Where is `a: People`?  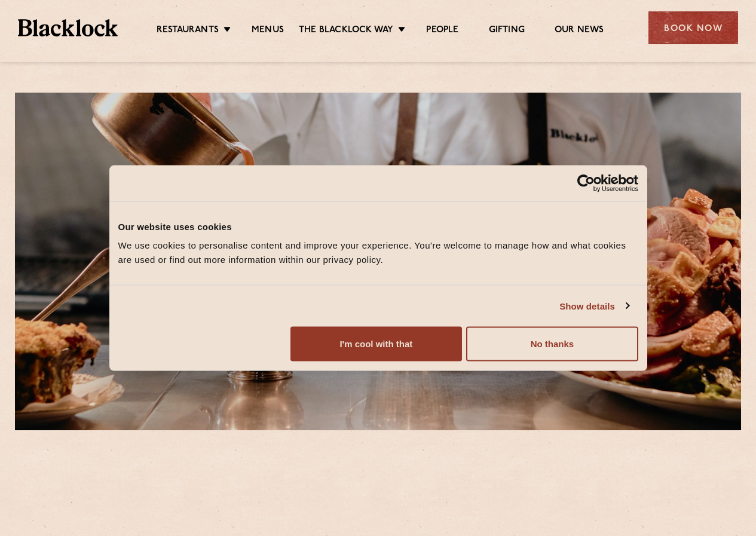 a: People is located at coordinates (442, 31).